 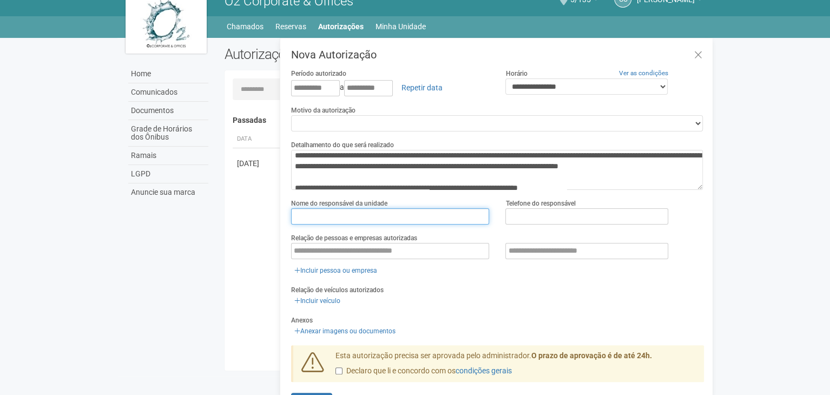 What do you see at coordinates (345, 331) in the screenshot?
I see `a: Anexar imagens ou documentos` at bounding box center [345, 331].